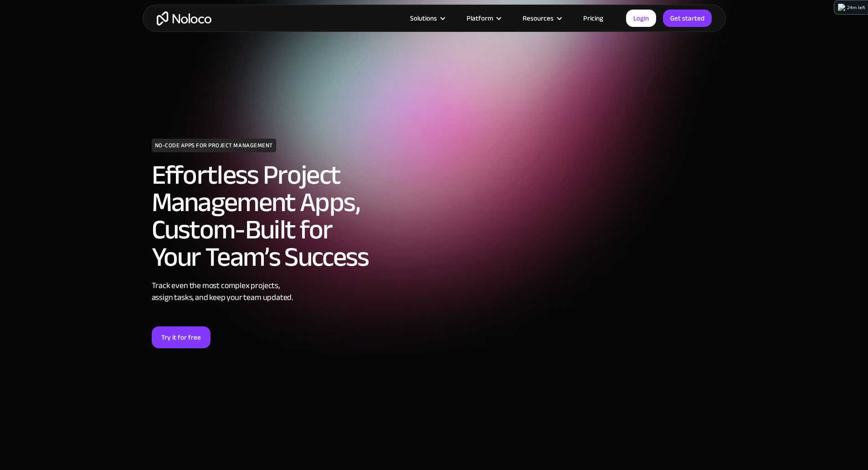 The height and width of the screenshot is (470, 868). What do you see at coordinates (842, 7) in the screenshot?
I see `img: logo` at bounding box center [842, 7].